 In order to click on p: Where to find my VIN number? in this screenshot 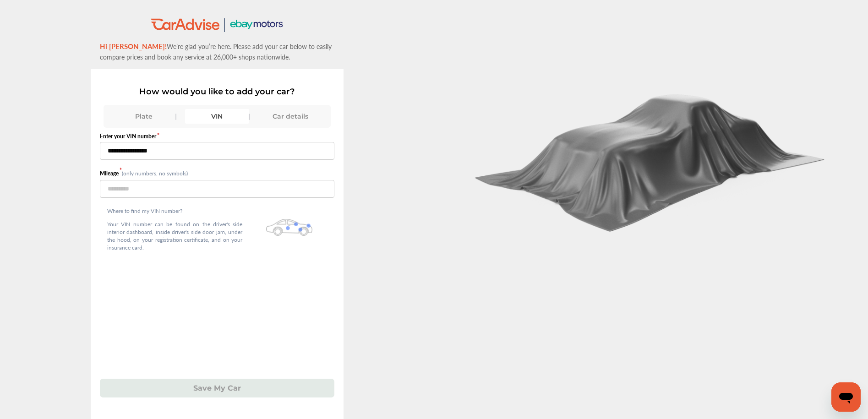, I will do `click(175, 211)`.